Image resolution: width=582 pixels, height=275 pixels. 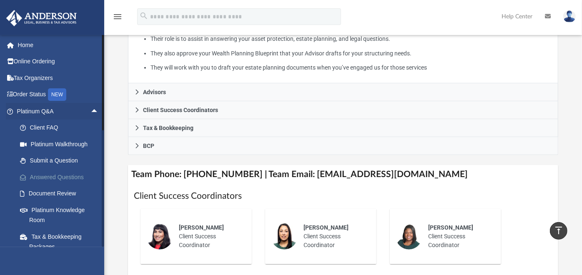 I want to click on a: Platinum Walkthrough, so click(x=61, y=144).